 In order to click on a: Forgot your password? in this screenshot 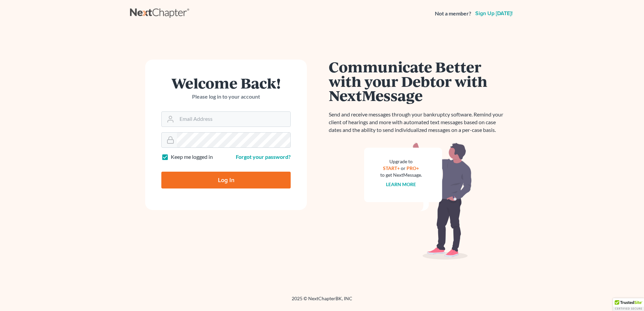, I will do `click(263, 156)`.